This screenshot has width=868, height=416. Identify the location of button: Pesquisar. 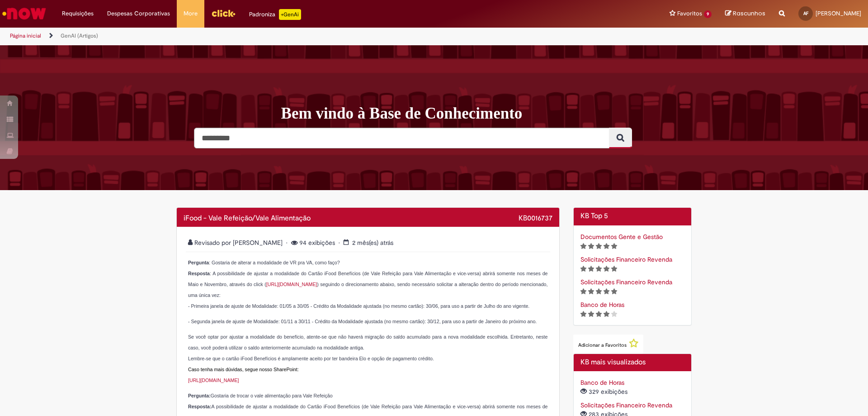
(620, 138).